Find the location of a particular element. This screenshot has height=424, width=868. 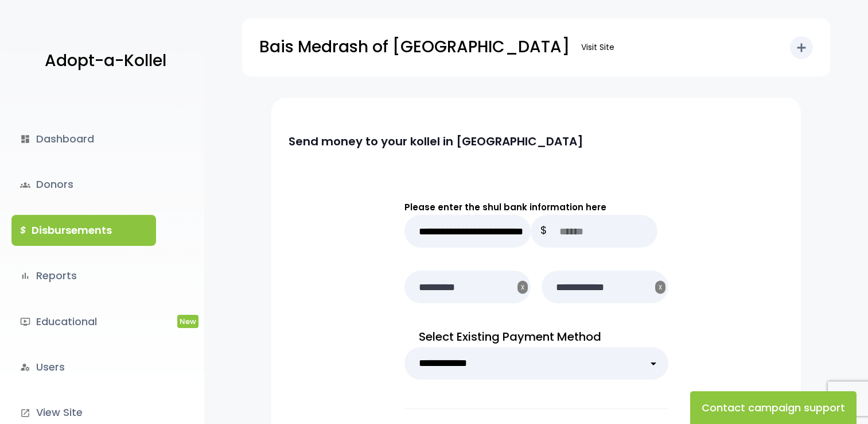

span: New is located at coordinates (187, 321).